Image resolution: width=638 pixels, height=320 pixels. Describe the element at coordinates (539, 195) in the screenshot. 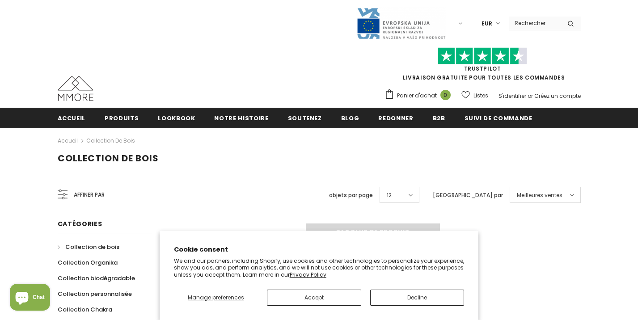

I see `span: Meilleures ventes` at that location.